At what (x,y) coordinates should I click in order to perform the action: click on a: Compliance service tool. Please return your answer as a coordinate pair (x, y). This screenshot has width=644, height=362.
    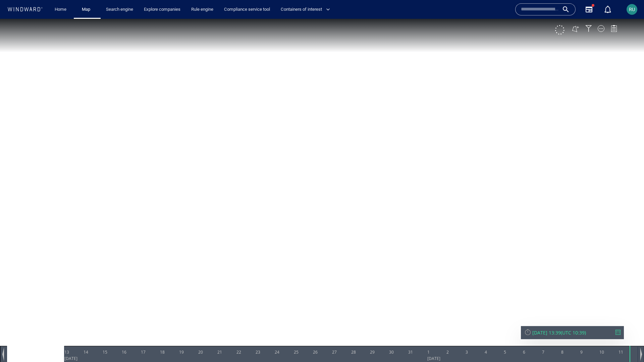
    Looking at the image, I should click on (247, 10).